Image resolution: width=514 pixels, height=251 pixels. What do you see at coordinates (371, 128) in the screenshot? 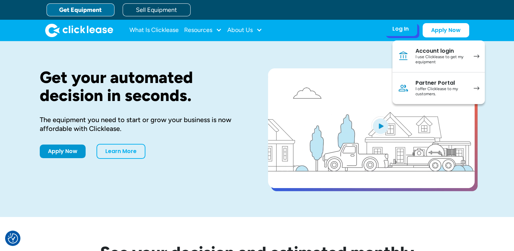
I see `a: open lightbox` at bounding box center [371, 128].